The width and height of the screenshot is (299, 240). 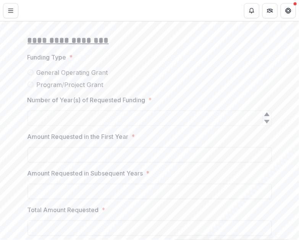 What do you see at coordinates (47, 57) in the screenshot?
I see `p: Funding Type` at bounding box center [47, 57].